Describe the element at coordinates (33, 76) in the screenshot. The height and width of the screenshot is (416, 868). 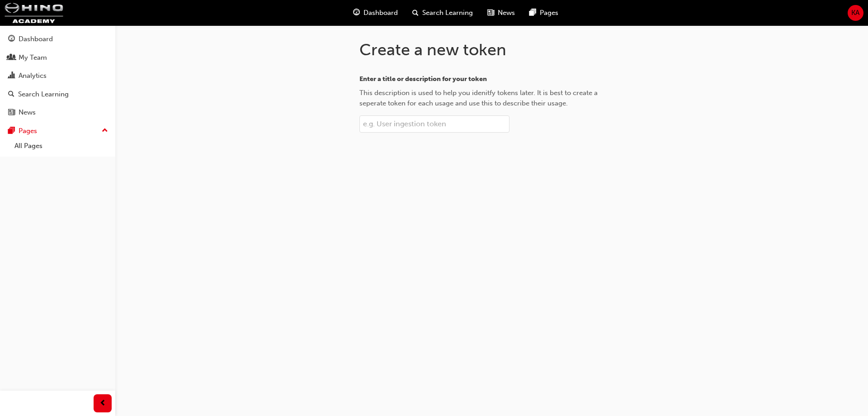
I see `div: Analytics` at that location.